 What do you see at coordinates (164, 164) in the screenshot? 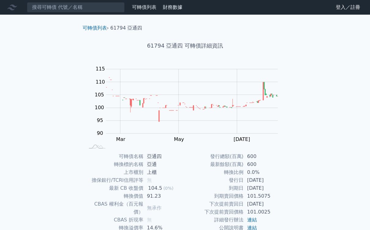
I see `td: 亞通` at bounding box center [164, 164].